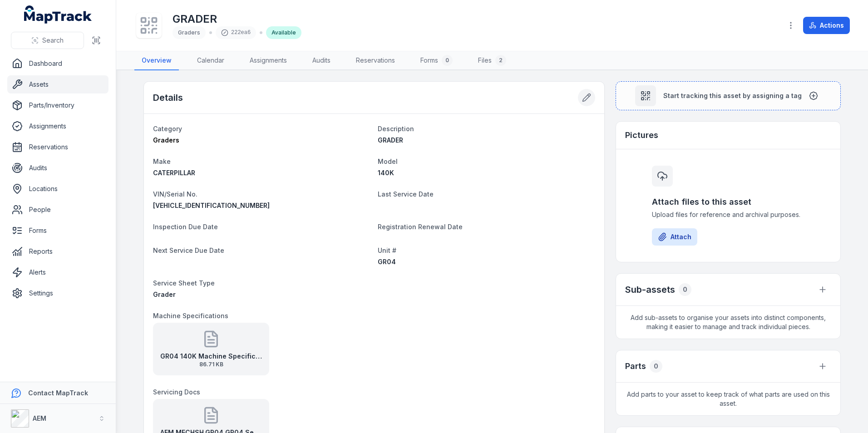 The width and height of the screenshot is (868, 433). What do you see at coordinates (284, 33) in the screenshot?
I see `div: Available` at bounding box center [284, 33].